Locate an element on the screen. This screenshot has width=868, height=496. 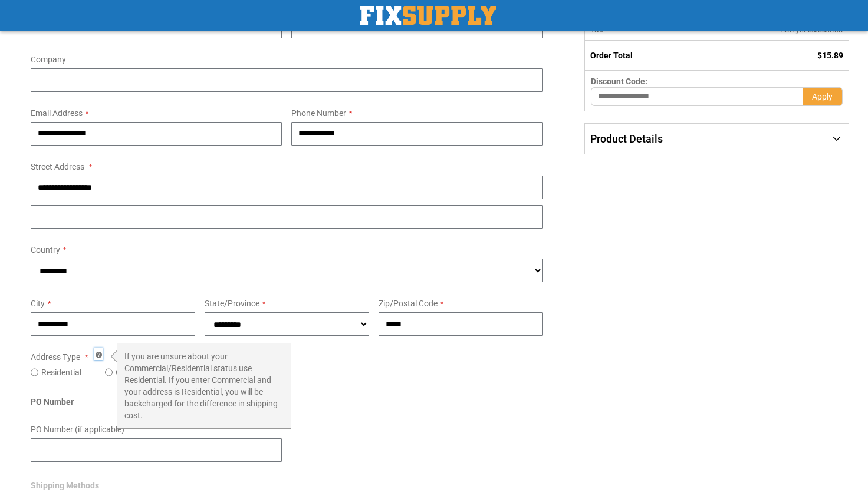
span: Not yet calculated is located at coordinates (812, 29).